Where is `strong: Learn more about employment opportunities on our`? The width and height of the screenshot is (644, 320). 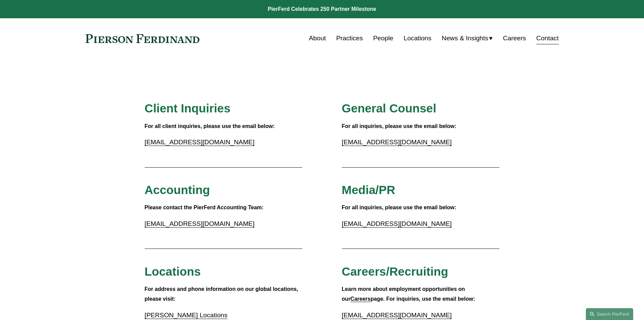
strong: Learn more about employment opportunities on our is located at coordinates (404, 294).